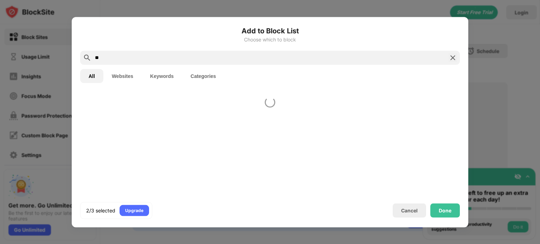  I want to click on div: 2/3 selected, so click(101, 211).